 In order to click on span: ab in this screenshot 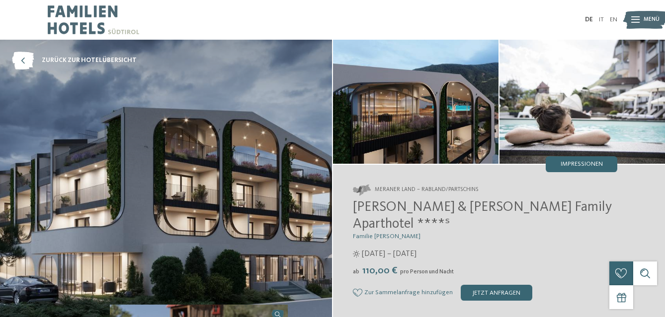, I will do `click(356, 272)`.